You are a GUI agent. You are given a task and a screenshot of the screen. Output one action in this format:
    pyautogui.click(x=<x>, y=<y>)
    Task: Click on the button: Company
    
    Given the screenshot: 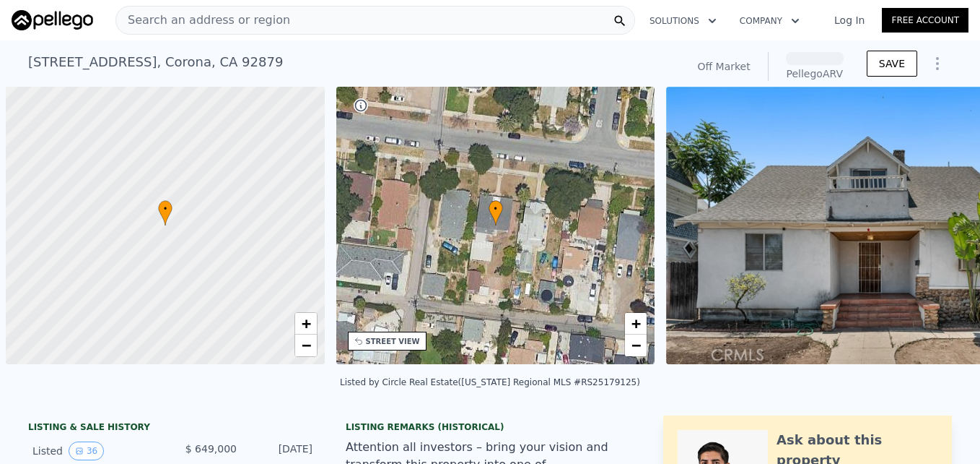 What is the action you would take?
    pyautogui.click(x=769, y=21)
    